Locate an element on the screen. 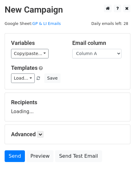  h5: Recipients is located at coordinates (67, 102).